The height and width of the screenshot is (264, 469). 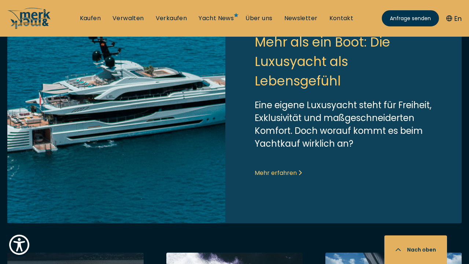 I want to click on a: Yacht News, so click(x=216, y=18).